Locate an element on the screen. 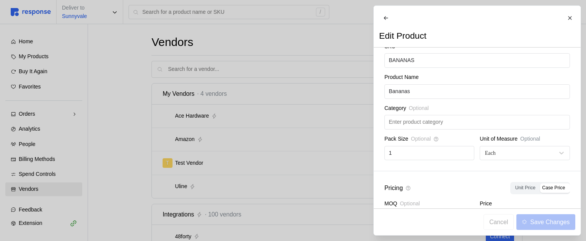 This screenshot has width=586, height=241. div: SKU is located at coordinates (477, 48).